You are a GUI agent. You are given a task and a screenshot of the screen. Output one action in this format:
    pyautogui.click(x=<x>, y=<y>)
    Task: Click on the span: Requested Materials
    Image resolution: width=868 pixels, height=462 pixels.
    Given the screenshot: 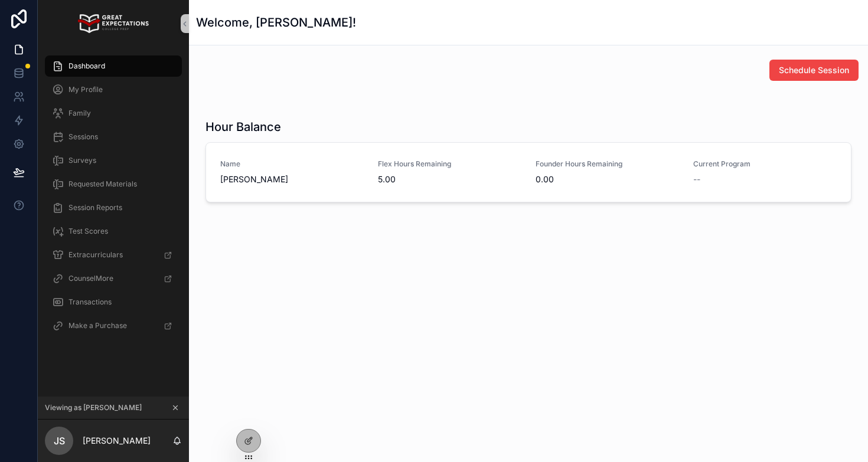 What is the action you would take?
    pyautogui.click(x=103, y=184)
    